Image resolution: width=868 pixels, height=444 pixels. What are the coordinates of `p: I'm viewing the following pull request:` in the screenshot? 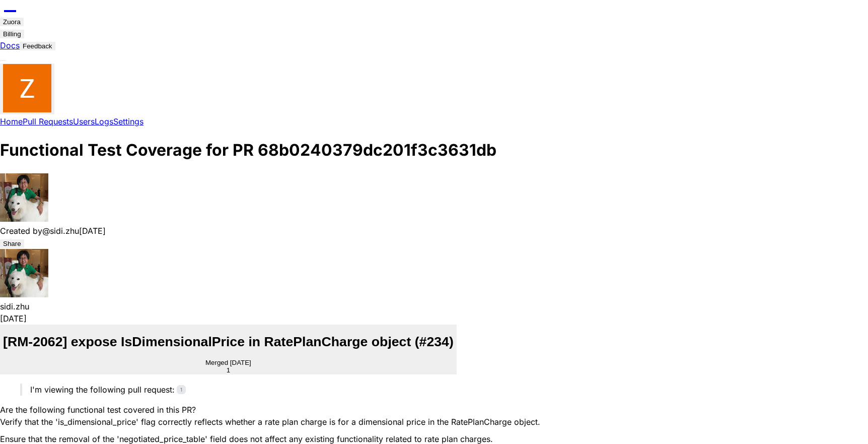 It's located at (439, 389).